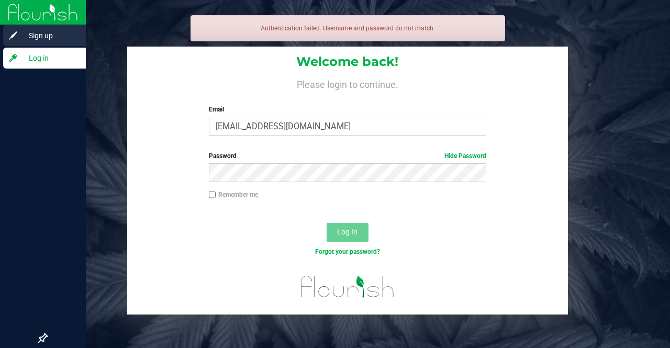 This screenshot has height=348, width=670. What do you see at coordinates (223, 156) in the screenshot?
I see `span: Password` at bounding box center [223, 156].